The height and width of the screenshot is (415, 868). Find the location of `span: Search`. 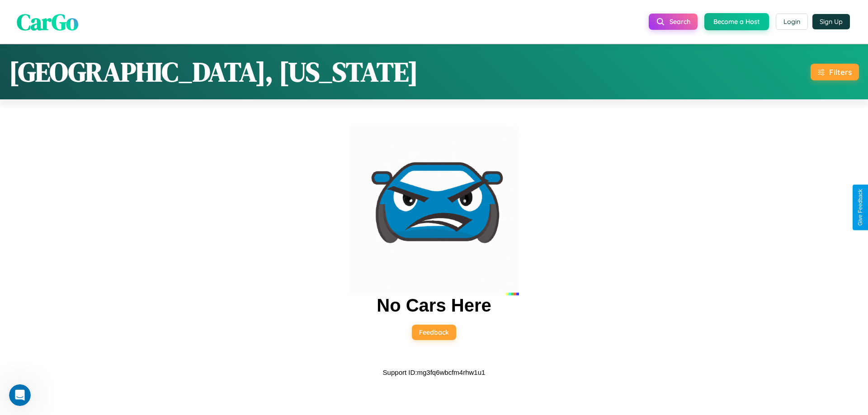

span: Search is located at coordinates (680, 21).